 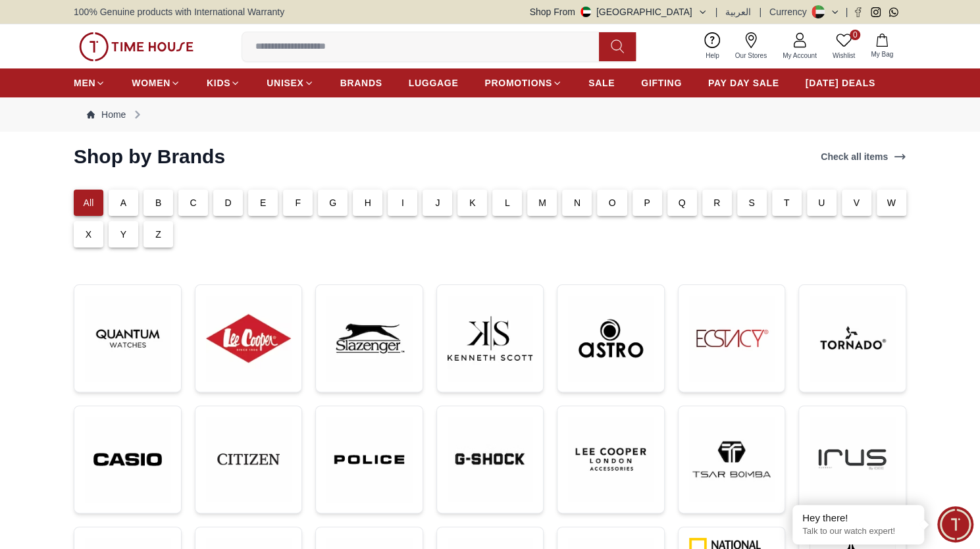 I want to click on img: United Arab Emirates, so click(x=586, y=12).